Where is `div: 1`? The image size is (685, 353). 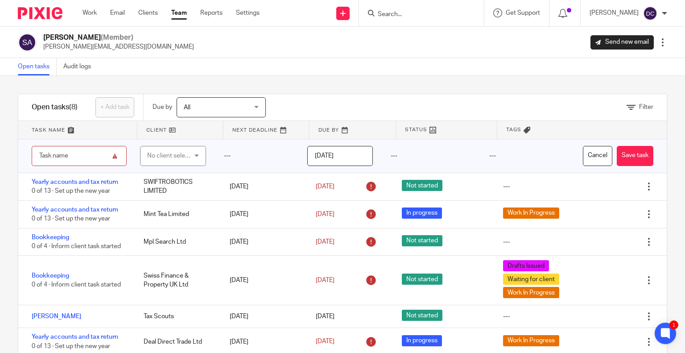
div: 1 is located at coordinates (674, 325).